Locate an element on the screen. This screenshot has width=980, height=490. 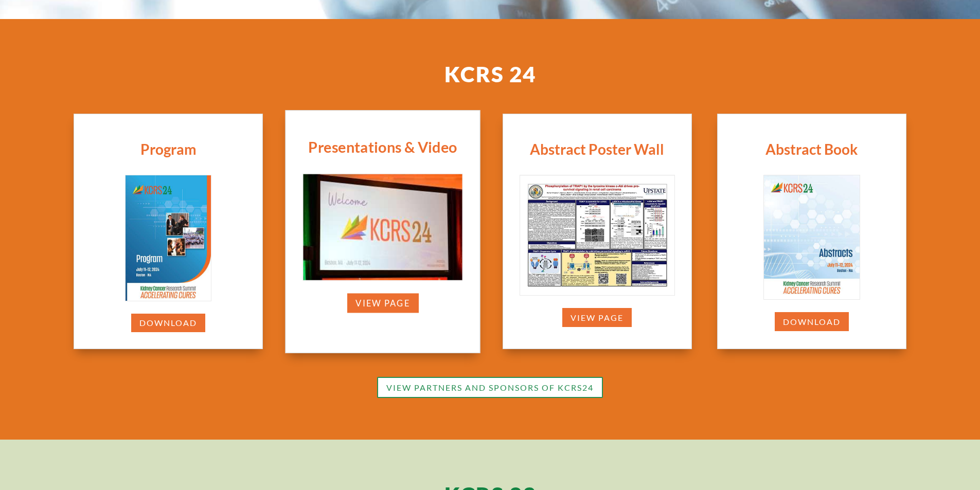
img: KCRS23 poster cover image is located at coordinates (597, 235).